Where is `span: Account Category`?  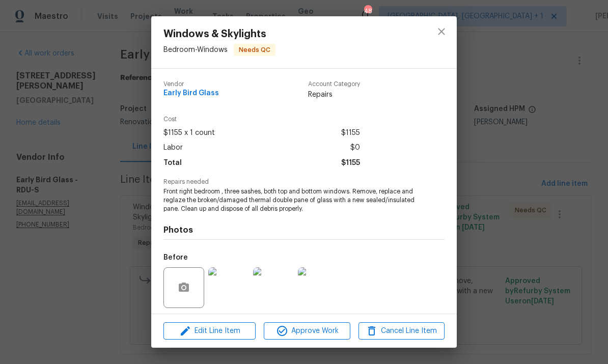 span: Account Category is located at coordinates (334, 84).